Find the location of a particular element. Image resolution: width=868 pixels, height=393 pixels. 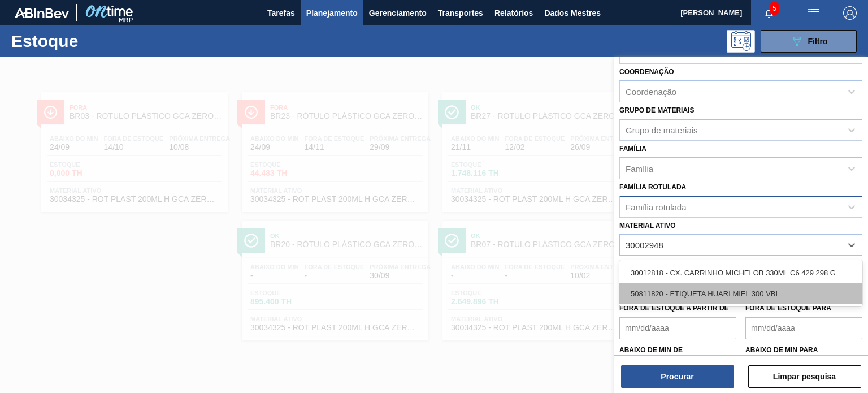

img: ações do usuário is located at coordinates (814, 13).